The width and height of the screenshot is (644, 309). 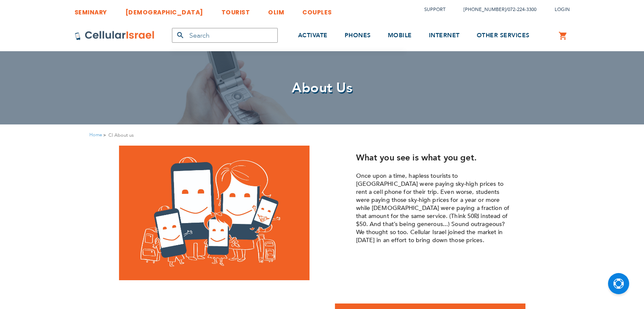 What do you see at coordinates (115, 35) in the screenshot?
I see `img: Cellular Israel Logo` at bounding box center [115, 35].